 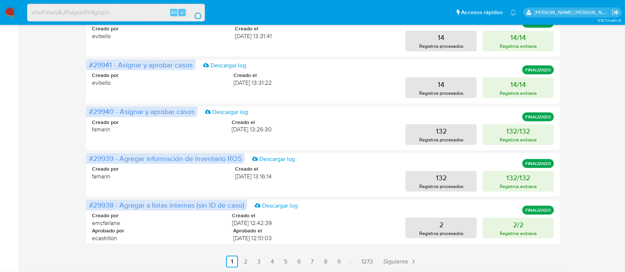 I want to click on span: Accesos rápidos, so click(x=482, y=12).